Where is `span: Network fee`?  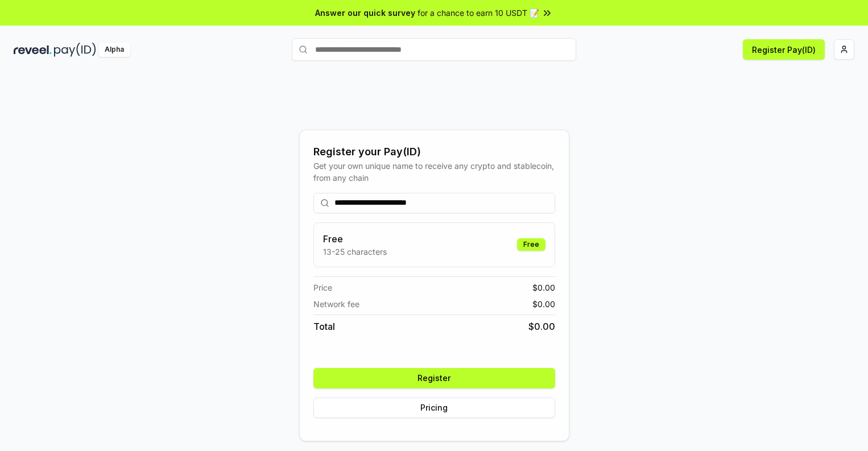 span: Network fee is located at coordinates (336, 304).